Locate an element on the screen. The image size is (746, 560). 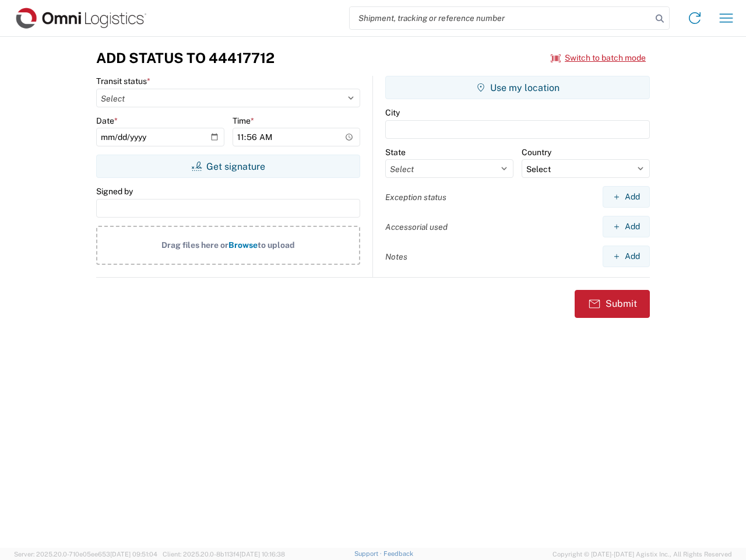
button: Switch to batch mode is located at coordinates (598, 58).